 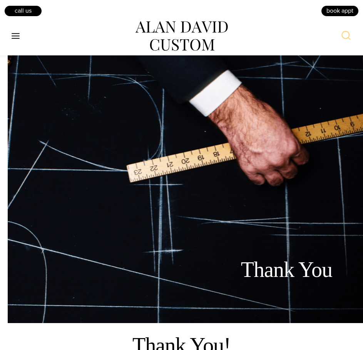 What do you see at coordinates (340, 11) in the screenshot?
I see `a: book appt` at bounding box center [340, 11].